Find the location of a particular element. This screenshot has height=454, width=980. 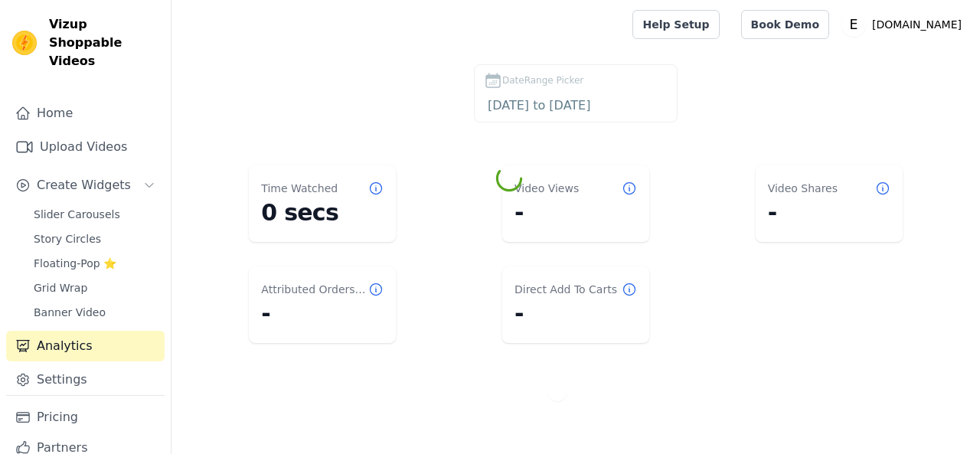

dt: Time Watched is located at coordinates (299, 188).